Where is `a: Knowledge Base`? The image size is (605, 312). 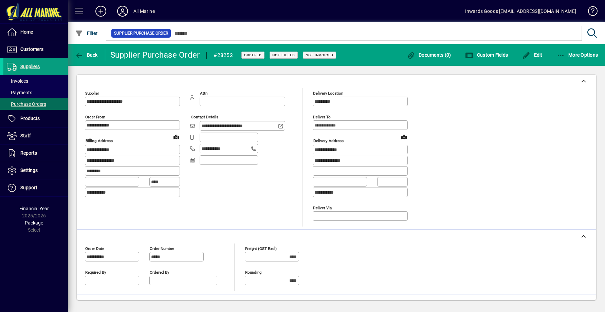
a: Knowledge Base is located at coordinates (590, 12).